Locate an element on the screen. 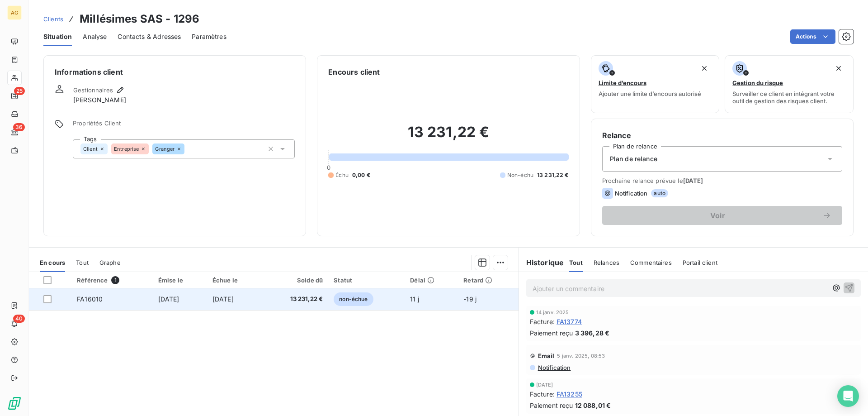 This screenshot has width=868, height=416. span: 36 is located at coordinates (19, 127).